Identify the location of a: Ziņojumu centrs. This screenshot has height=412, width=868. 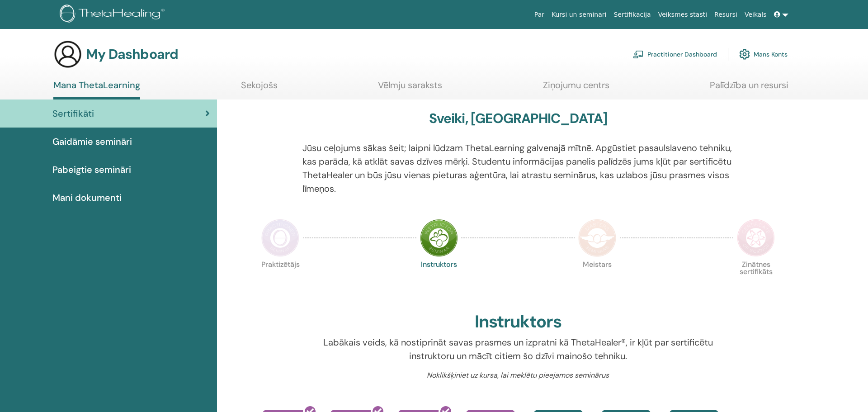
(576, 88).